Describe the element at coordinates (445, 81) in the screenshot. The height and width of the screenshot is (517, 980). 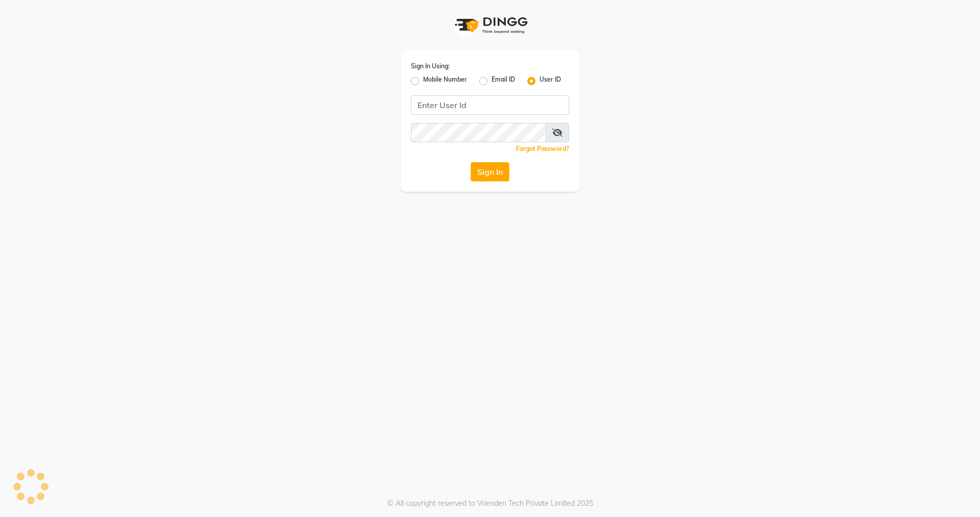
I see `label: Mobile Number` at that location.